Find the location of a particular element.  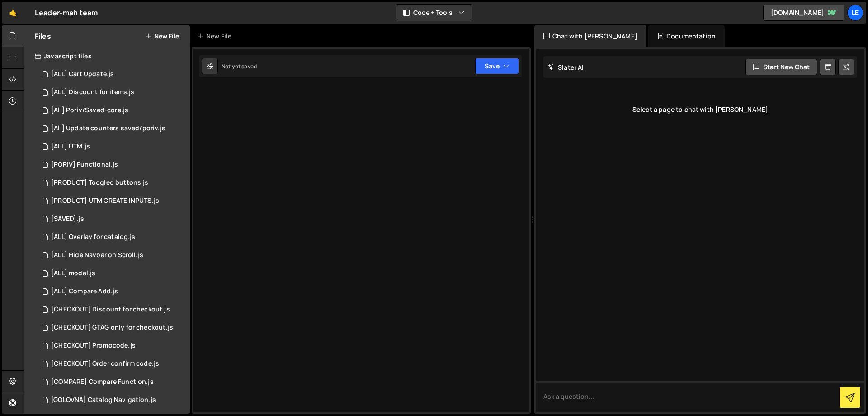

div: New File is located at coordinates (216, 36).